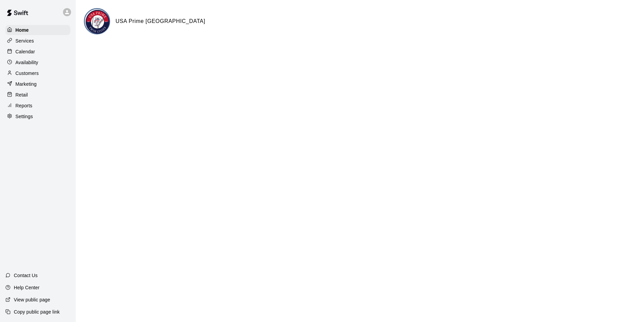  Describe the element at coordinates (25, 275) in the screenshot. I see `p: Contact Us` at that location.